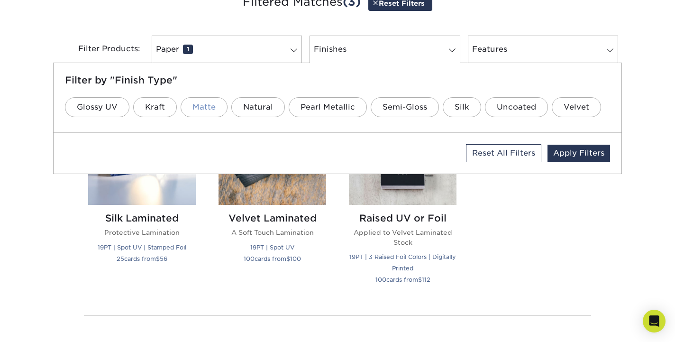 The image size is (675, 342). What do you see at coordinates (164, 258) in the screenshot?
I see `span: 56` at bounding box center [164, 258].